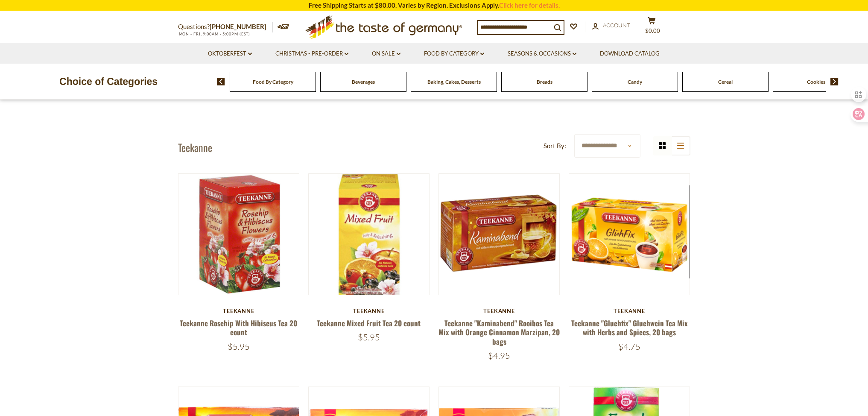  I want to click on img: next arrow, so click(834, 81).